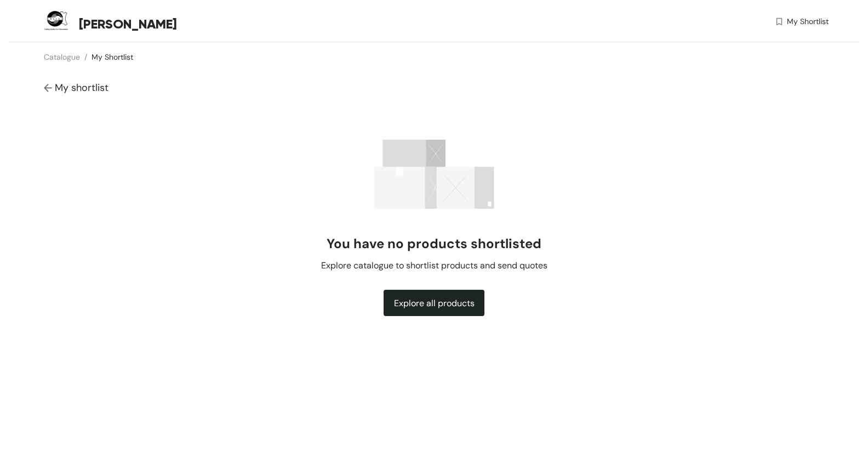 This screenshot has height=476, width=868. I want to click on img: Buyer Portal, so click(57, 22).